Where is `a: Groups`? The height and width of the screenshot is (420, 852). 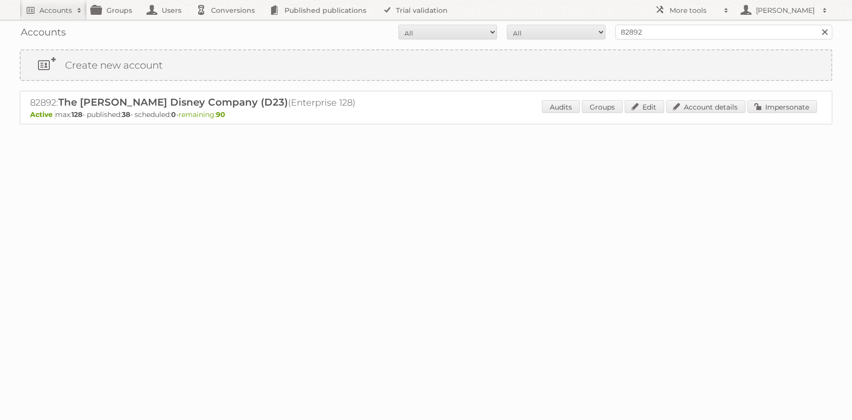 a: Groups is located at coordinates (602, 107).